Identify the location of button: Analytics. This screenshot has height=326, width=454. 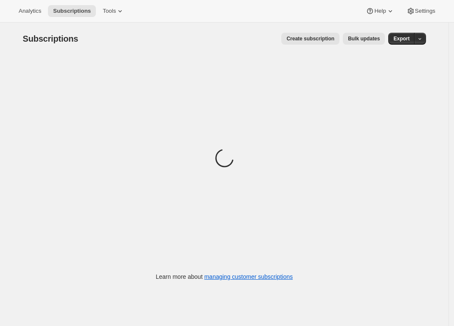
(30, 11).